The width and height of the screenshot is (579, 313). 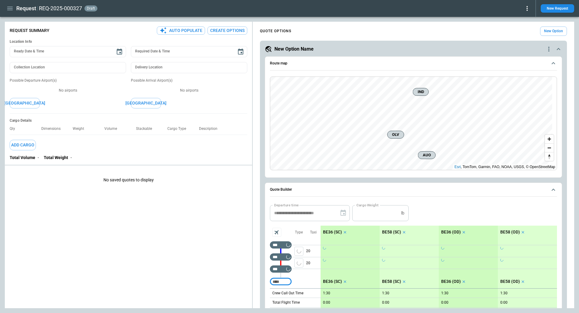 I want to click on button: Zoom in, so click(x=549, y=139).